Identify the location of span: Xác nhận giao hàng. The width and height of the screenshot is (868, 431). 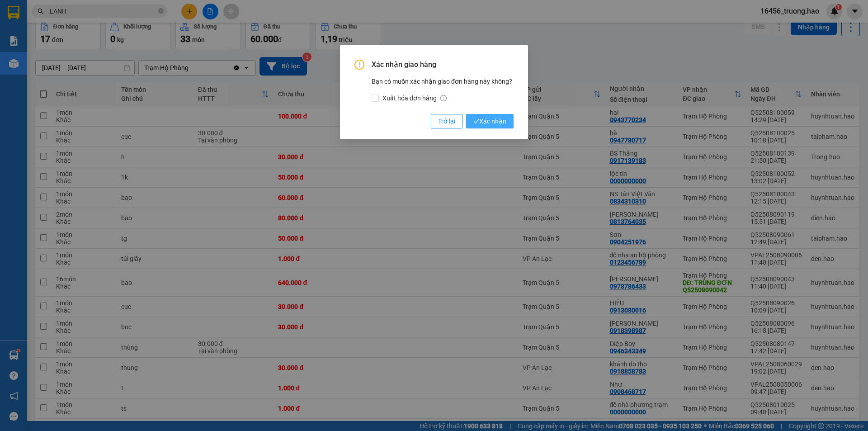
(443, 64).